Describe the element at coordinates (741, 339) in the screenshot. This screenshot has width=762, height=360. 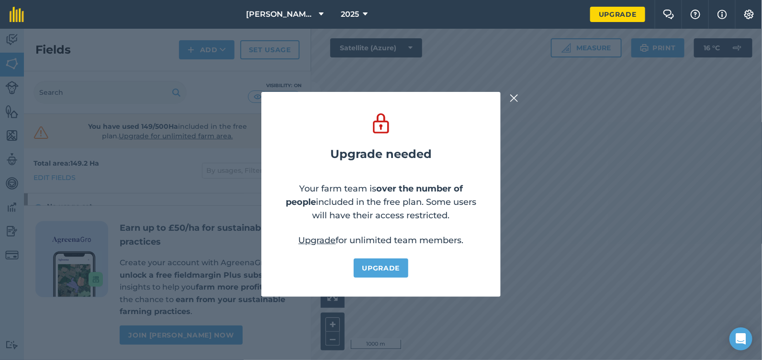
I see `div: Open Intercom Messenger` at that location.